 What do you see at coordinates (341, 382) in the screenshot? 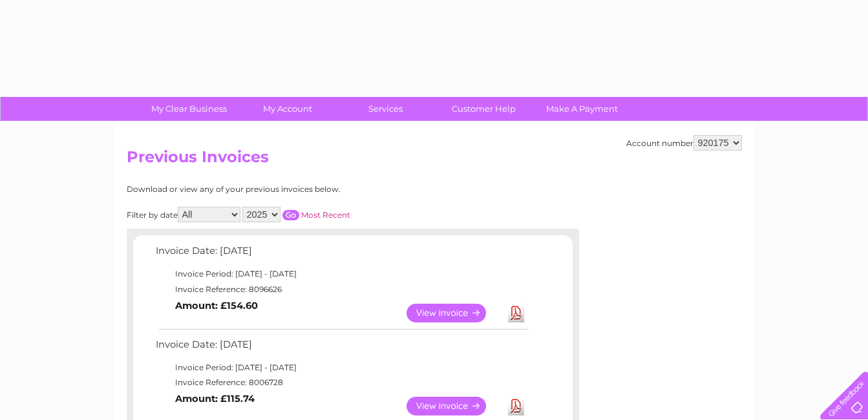
I see `td: Invoice Reference: 8006728` at bounding box center [341, 382].